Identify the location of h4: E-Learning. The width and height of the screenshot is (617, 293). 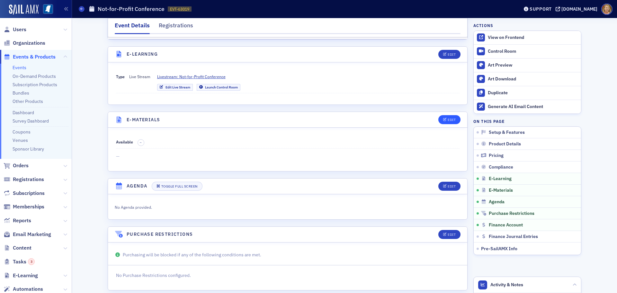
(142, 54).